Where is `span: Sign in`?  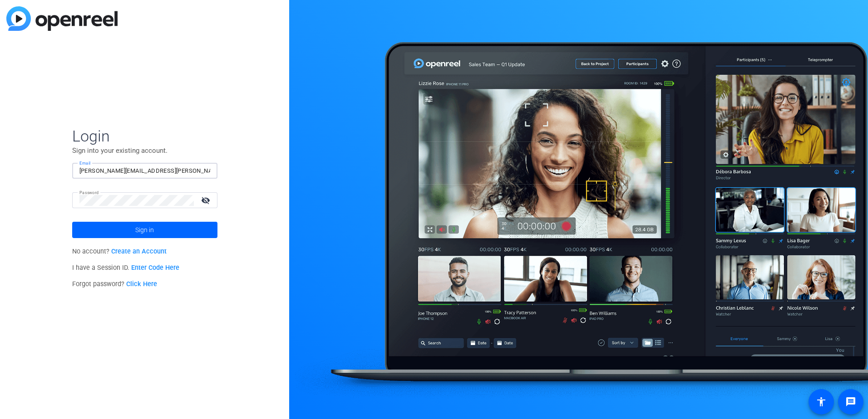
span: Sign in is located at coordinates (144, 230).